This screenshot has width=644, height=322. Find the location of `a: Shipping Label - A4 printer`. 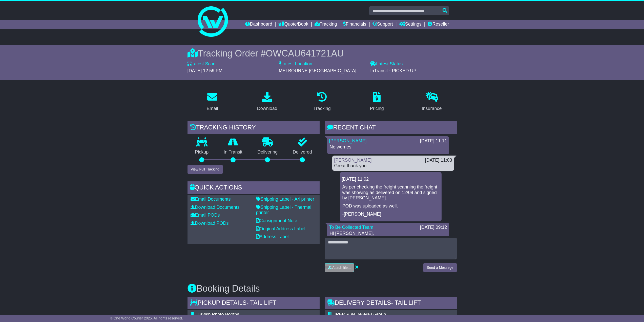

a: Shipping Label - A4 printer is located at coordinates (285, 199).